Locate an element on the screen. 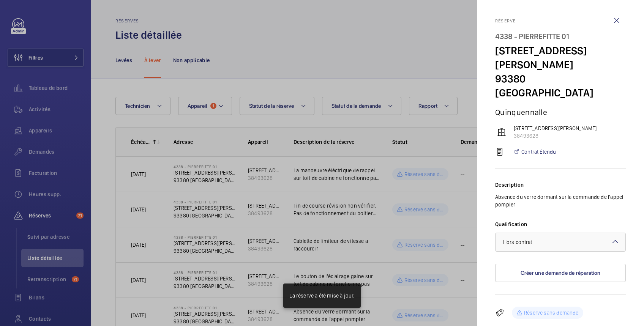 The width and height of the screenshot is (644, 326). div: 4338 - PIERREFITTE 01 is located at coordinates (561, 36).